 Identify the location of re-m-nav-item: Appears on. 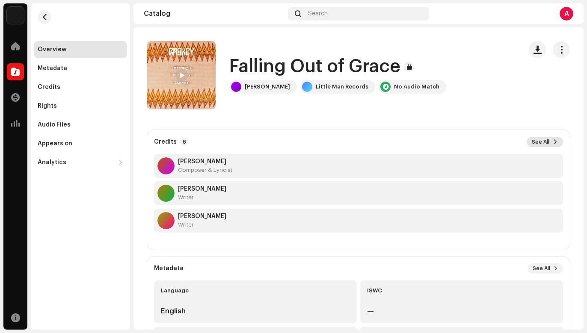
(80, 144).